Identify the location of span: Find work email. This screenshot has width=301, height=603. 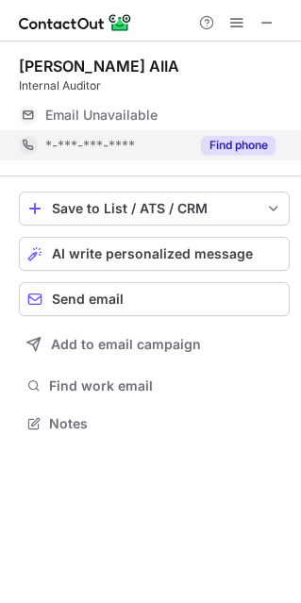
(165, 386).